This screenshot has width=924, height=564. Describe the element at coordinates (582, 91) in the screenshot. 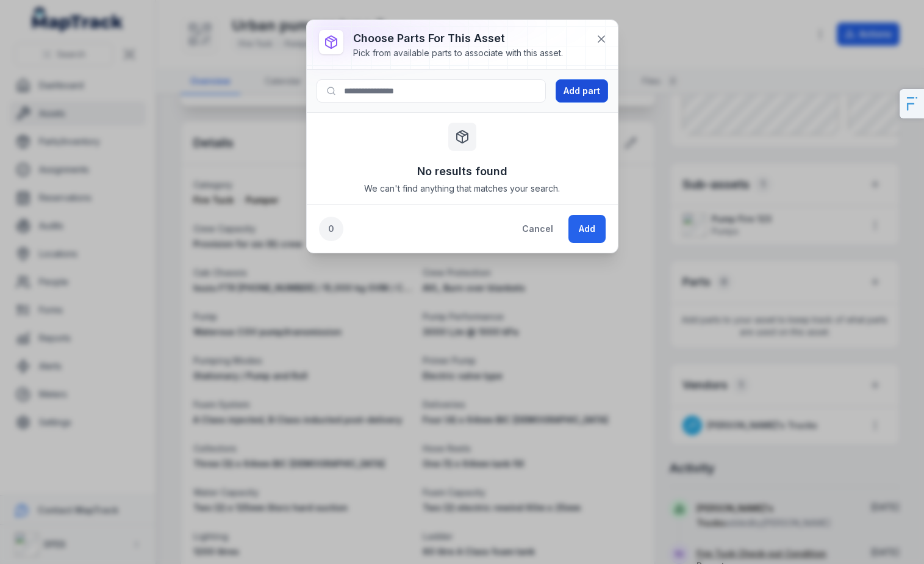

I see `button: Add part` at that location.